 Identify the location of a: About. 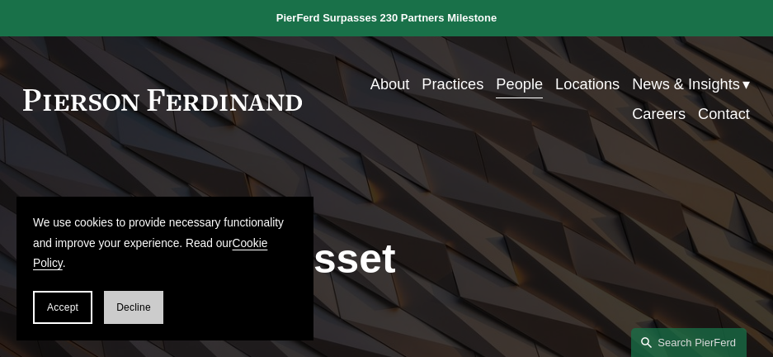
(390, 84).